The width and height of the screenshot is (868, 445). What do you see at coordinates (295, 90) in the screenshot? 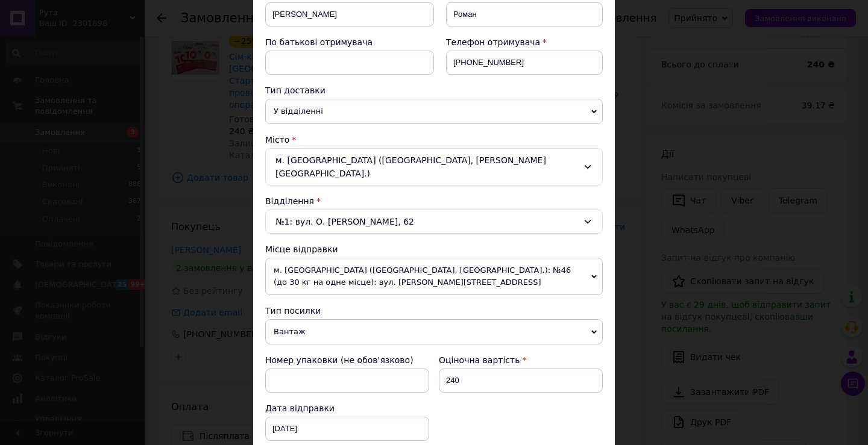
I see `span: Тип доставки` at bounding box center [295, 90].